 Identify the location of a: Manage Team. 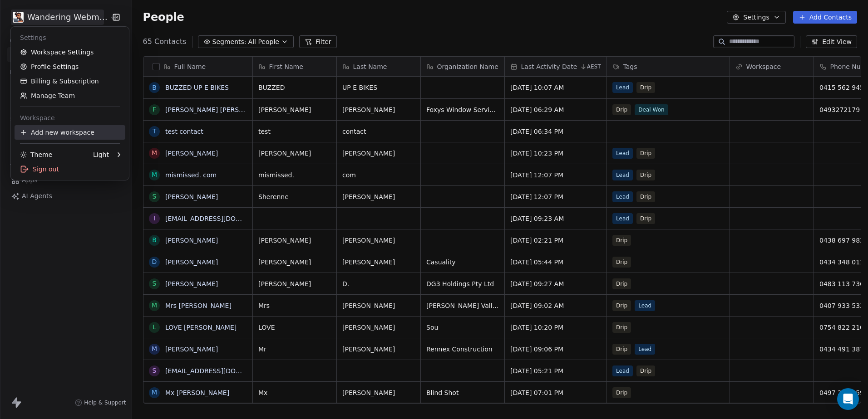
(70, 96).